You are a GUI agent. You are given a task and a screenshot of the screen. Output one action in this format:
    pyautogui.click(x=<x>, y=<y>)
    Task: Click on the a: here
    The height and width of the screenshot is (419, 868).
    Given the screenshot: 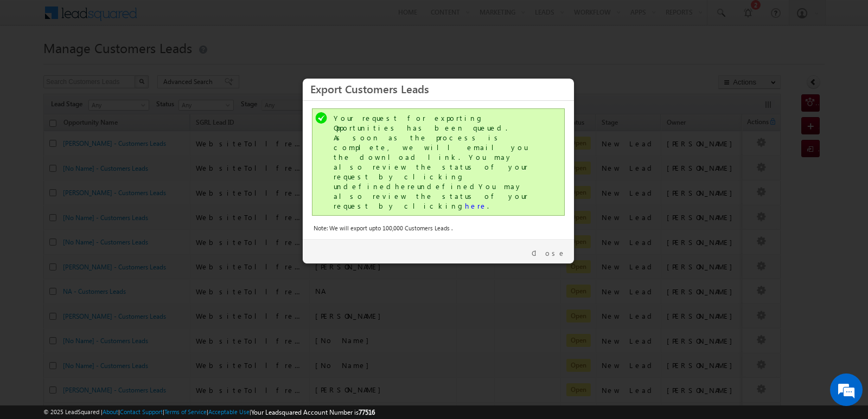 What is the action you would take?
    pyautogui.click(x=476, y=205)
    